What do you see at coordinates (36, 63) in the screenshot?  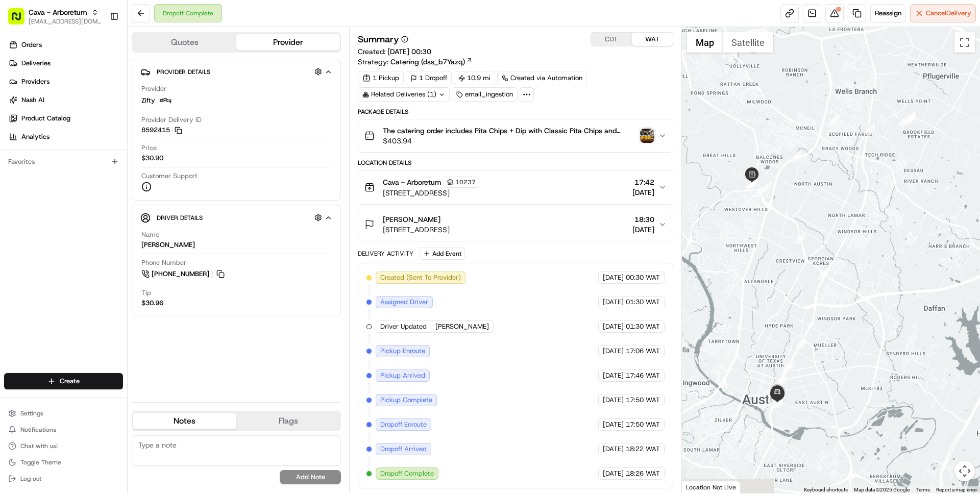 I see `span: Deliveries` at bounding box center [36, 63].